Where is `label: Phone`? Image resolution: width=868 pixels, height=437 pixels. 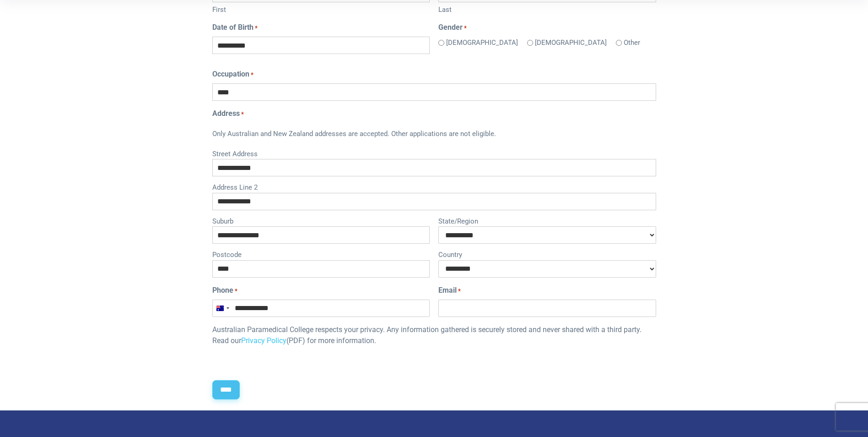
label: Phone is located at coordinates (224, 290).